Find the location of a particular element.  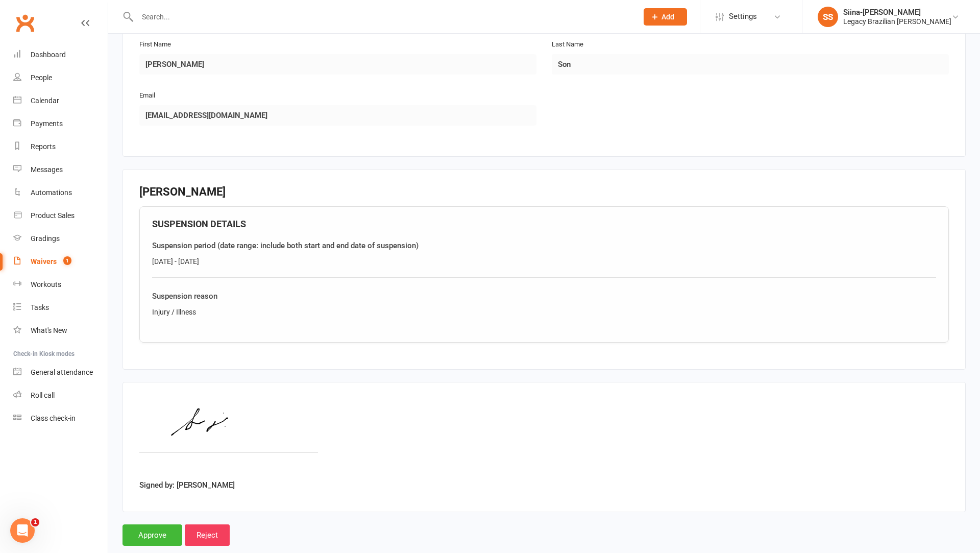

a: People is located at coordinates (60, 77).